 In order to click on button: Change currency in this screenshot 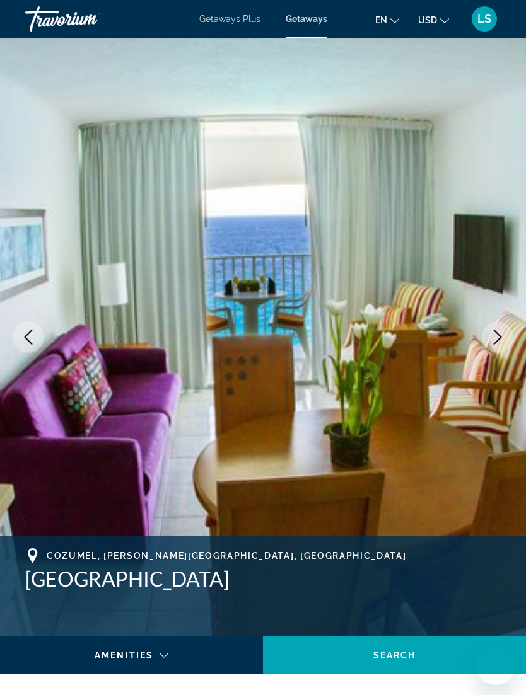, I will do `click(433, 20)`.